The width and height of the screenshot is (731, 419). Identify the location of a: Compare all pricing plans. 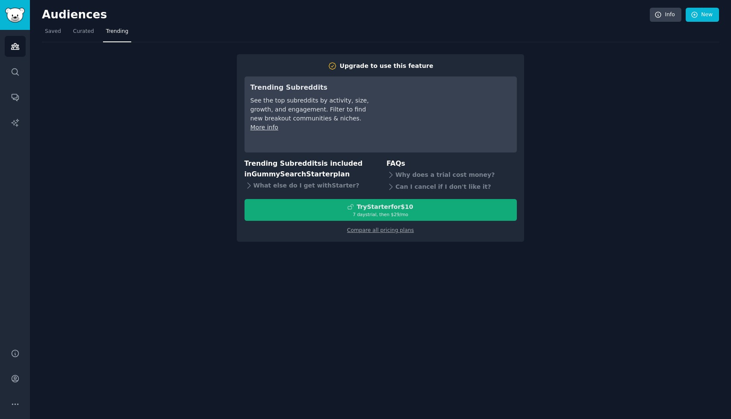
(380, 230).